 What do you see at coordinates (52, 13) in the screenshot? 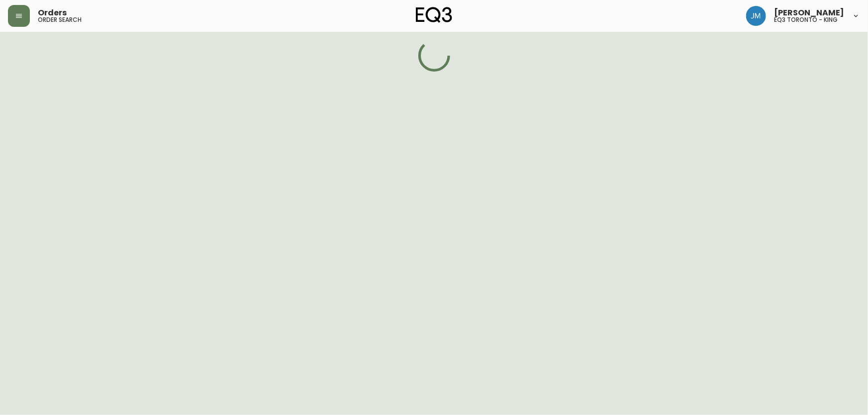
I see `span: Orders` at bounding box center [52, 13].